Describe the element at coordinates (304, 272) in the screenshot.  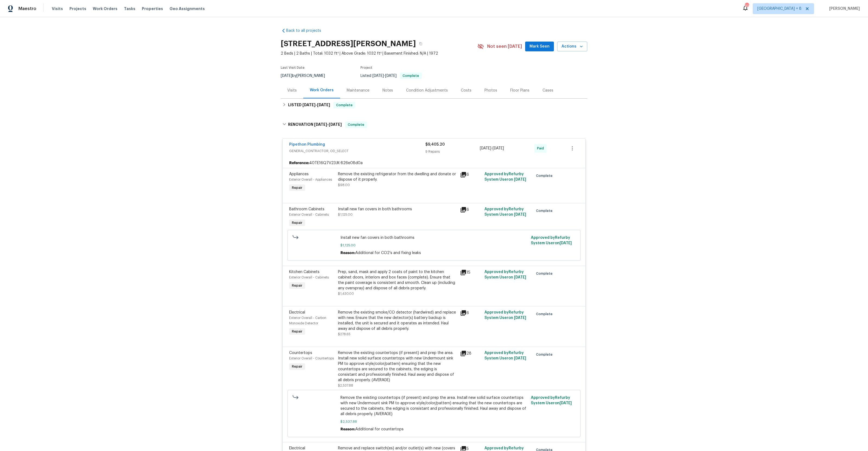
I see `span: Kitchen Cabinets` at that location.